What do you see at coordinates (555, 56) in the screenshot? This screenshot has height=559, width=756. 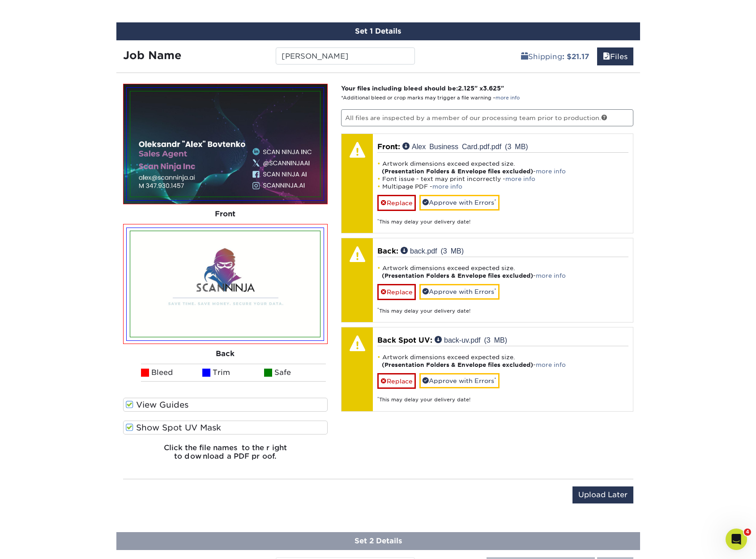 I see `a: Shipping: $21.17` at bounding box center [555, 56].